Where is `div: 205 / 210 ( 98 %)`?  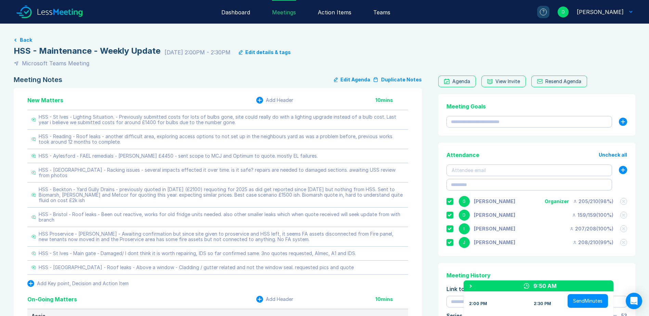
div: 205 / 210 ( 98 %) is located at coordinates (593, 201).